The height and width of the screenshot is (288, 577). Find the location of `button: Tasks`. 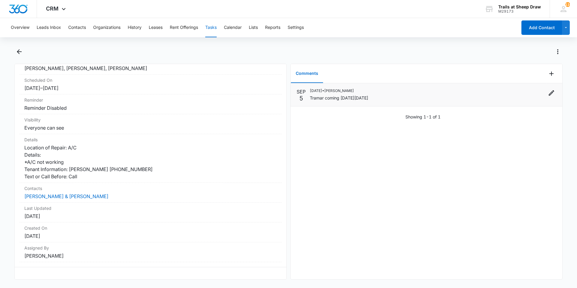

button: Tasks is located at coordinates (211, 28).